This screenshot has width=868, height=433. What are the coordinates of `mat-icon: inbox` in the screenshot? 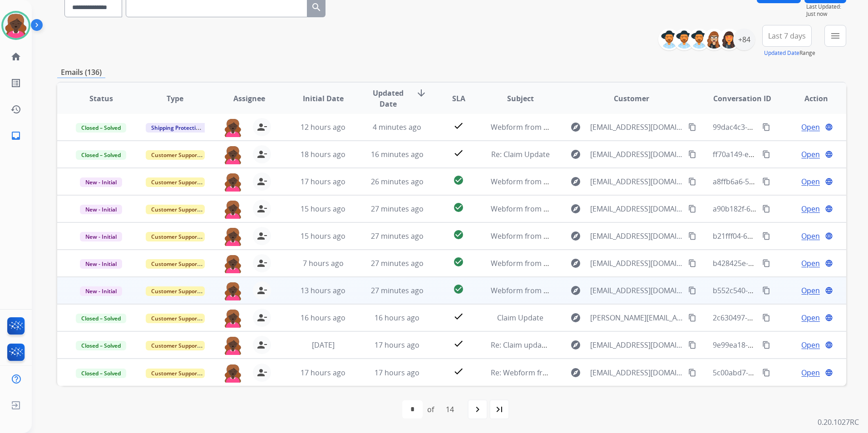 It's located at (16, 136).